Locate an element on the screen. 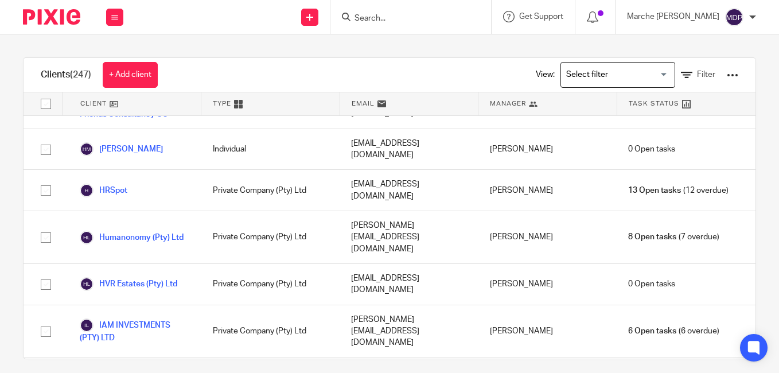  input: Select all is located at coordinates (46, 104).